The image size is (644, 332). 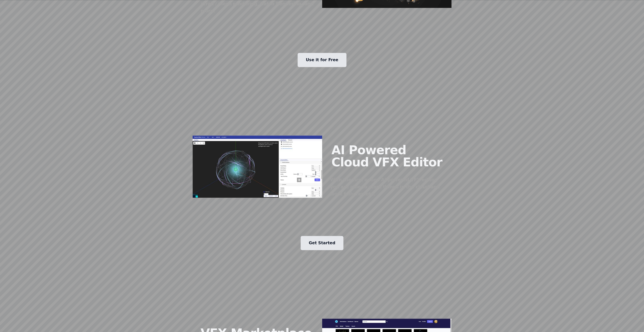 I want to click on a: Get Started, so click(x=322, y=243).